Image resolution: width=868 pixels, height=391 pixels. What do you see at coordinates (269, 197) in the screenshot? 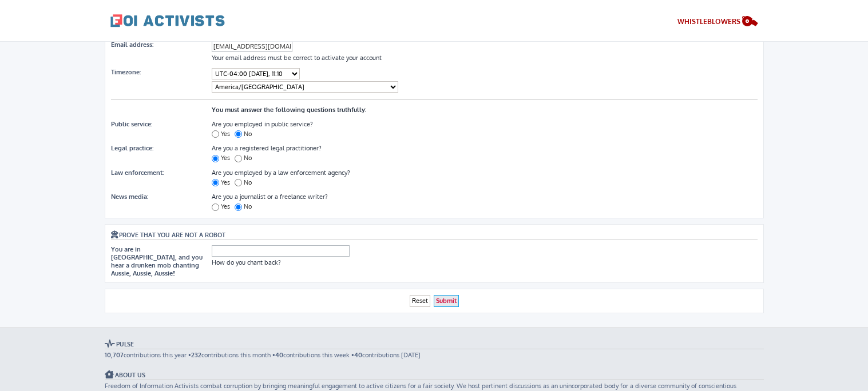
I see `span: Are you a journalist or a freelance writer?` at bounding box center [269, 197].